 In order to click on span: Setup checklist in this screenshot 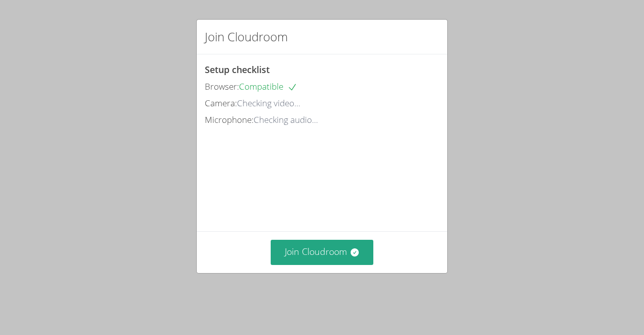, I will do `click(237, 70)`.